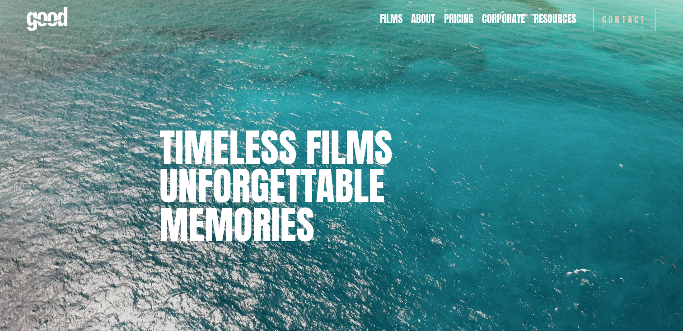 This screenshot has height=331, width=683. What do you see at coordinates (459, 19) in the screenshot?
I see `a: Pricing` at bounding box center [459, 19].